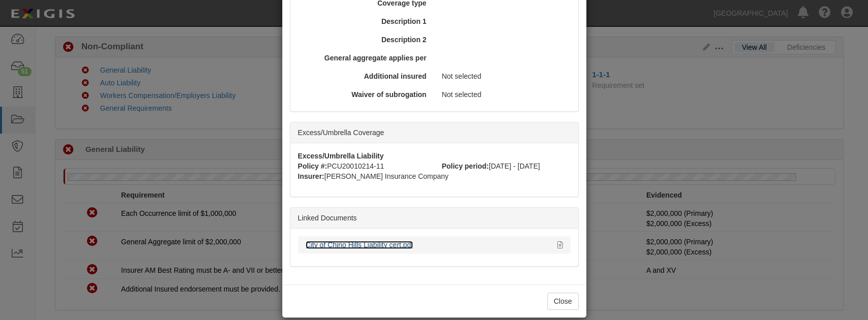  Describe the element at coordinates (428, 245) in the screenshot. I see `div: City of Chino Hills Liability cert.pdf` at that location.